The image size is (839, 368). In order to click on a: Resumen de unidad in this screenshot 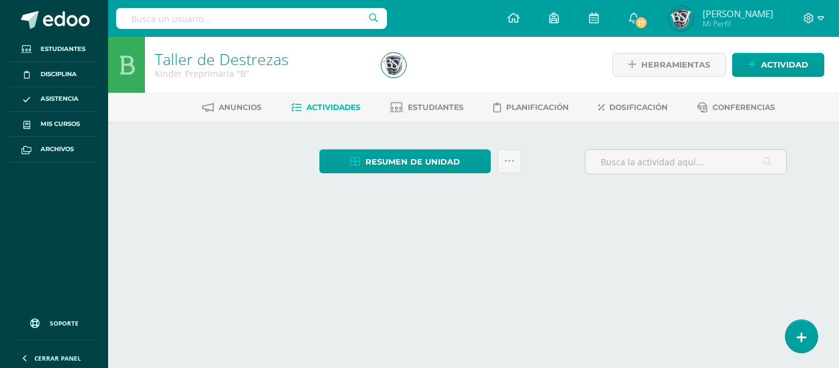, I will do `click(405, 161)`.